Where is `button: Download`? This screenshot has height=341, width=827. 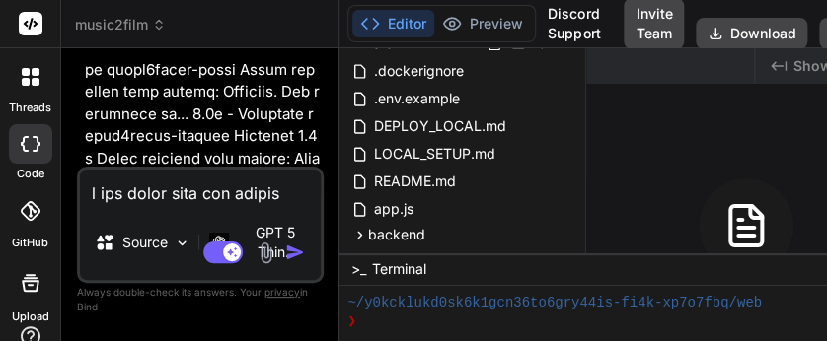
button: Download is located at coordinates (751, 34).